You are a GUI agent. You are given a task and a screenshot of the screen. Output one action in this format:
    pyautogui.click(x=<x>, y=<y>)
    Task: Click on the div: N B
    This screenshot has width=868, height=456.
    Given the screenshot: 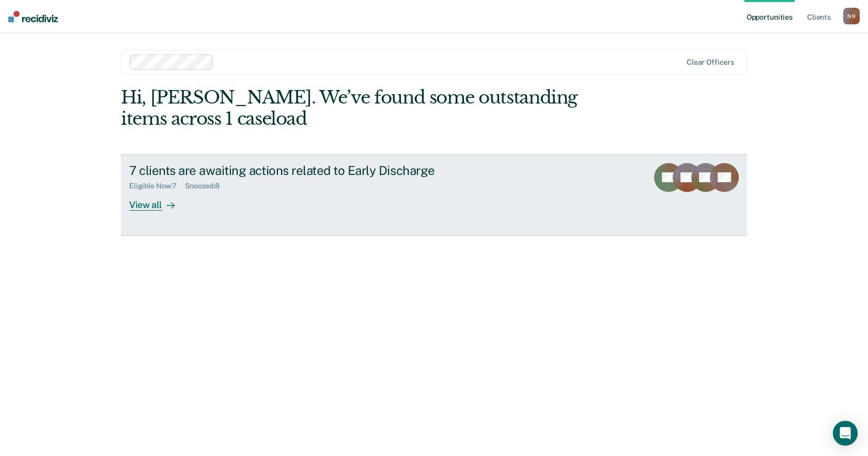 What is the action you would take?
    pyautogui.click(x=852, y=16)
    